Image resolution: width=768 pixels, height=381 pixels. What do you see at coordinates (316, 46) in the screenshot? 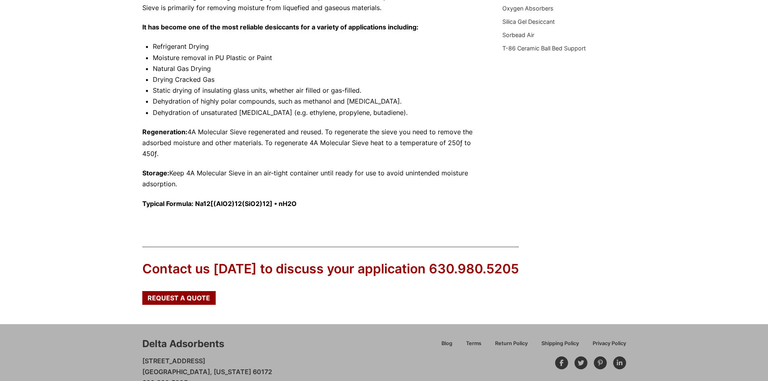
I see `li: Refrigerant Drying` at bounding box center [316, 46].